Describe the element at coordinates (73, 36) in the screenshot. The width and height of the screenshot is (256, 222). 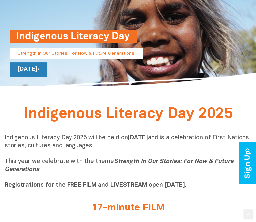
I see `h1: Indigenous Literacy Day` at that location.